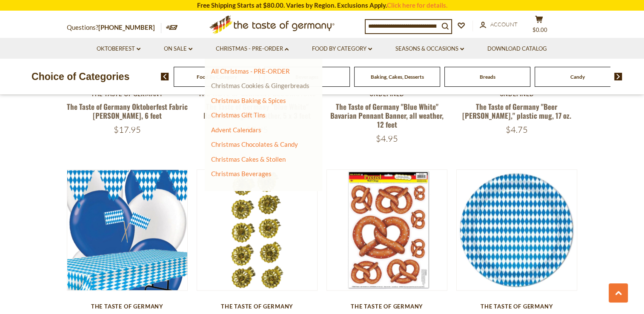  Describe the element at coordinates (127, 230) in the screenshot. I see `img: The Taste of Germany "Blue White" Bavarian Party Decoration Kit` at that location.